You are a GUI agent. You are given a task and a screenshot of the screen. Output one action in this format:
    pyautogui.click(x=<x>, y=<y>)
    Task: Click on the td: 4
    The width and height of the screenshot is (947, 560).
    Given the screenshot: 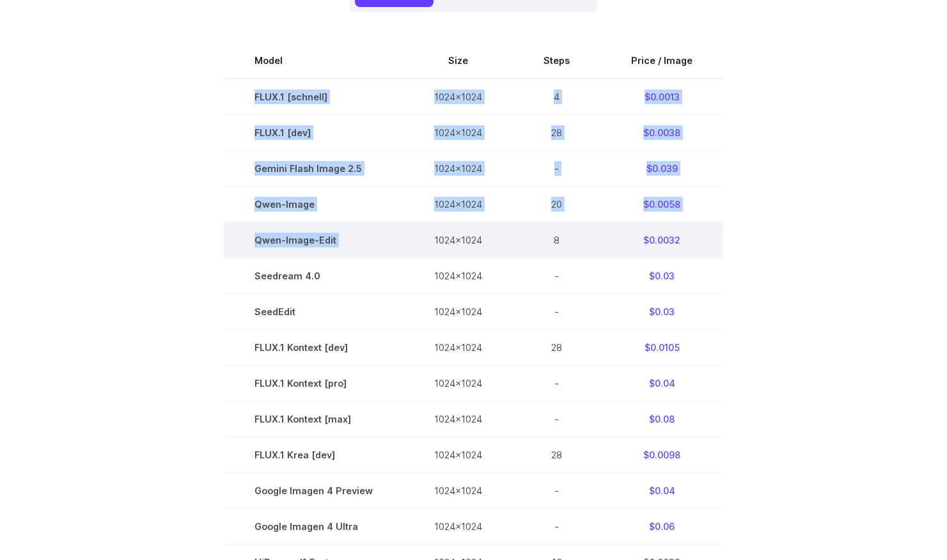 What is the action you would take?
    pyautogui.click(x=556, y=97)
    